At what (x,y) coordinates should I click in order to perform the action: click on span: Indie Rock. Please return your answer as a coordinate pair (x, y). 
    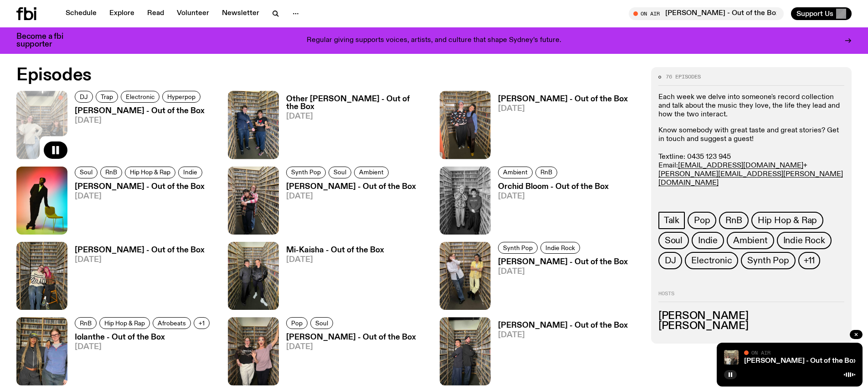
    Looking at the image, I should click on (804, 240).